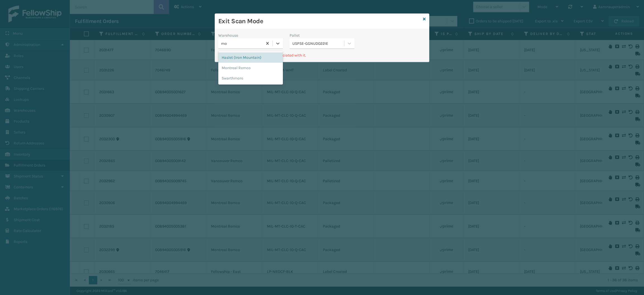  What do you see at coordinates (319, 43) in the screenshot?
I see `div: USPSE-GGNUD022IE` at bounding box center [319, 43].